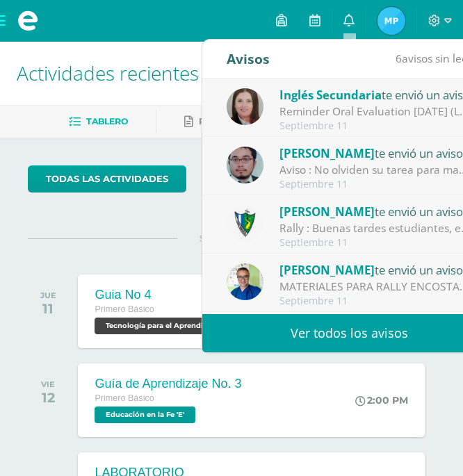  I want to click on span: Educación en la Fe 'E', so click(145, 415).